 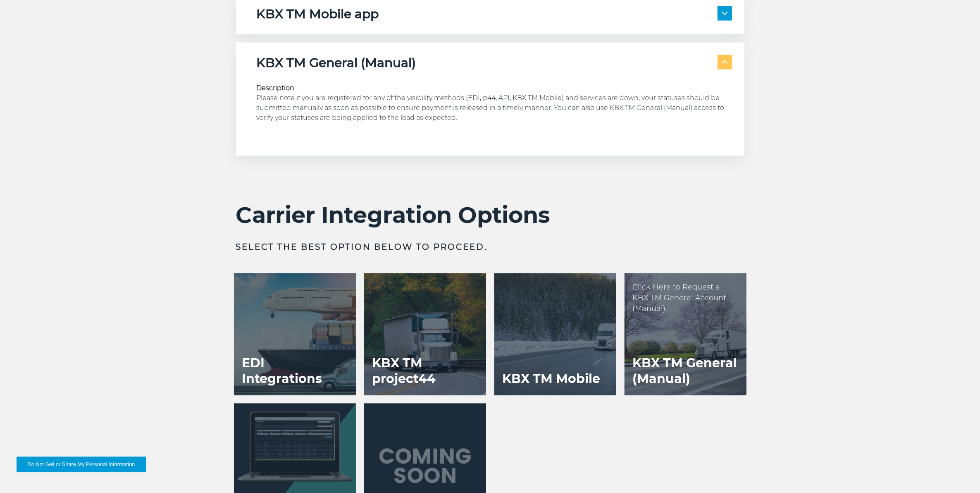 I want to click on a: KBX TM Mobile, so click(x=555, y=334).